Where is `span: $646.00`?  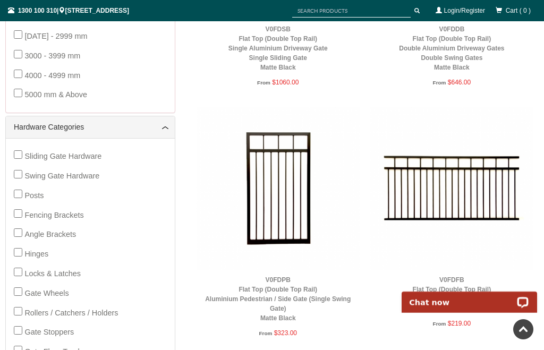
span: $646.00 is located at coordinates (459, 82).